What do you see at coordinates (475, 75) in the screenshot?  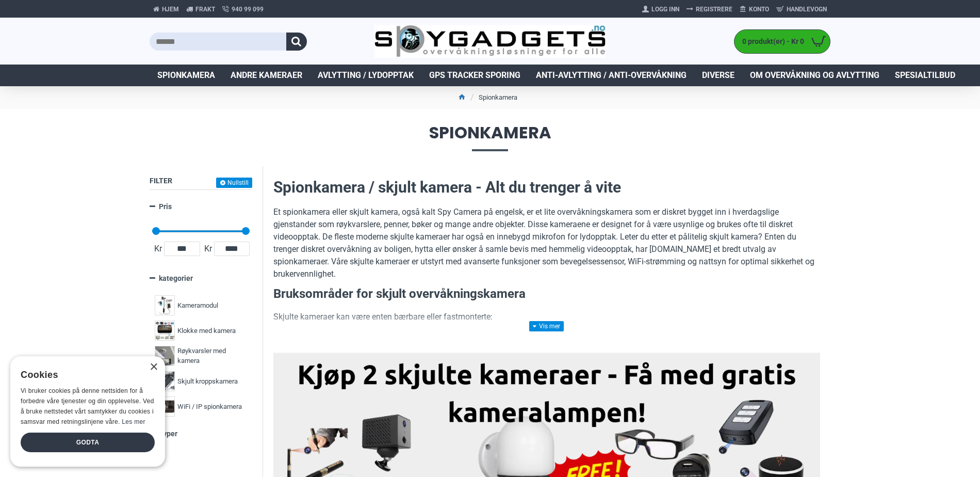 I see `span: GPS Tracker Sporing` at bounding box center [475, 75].